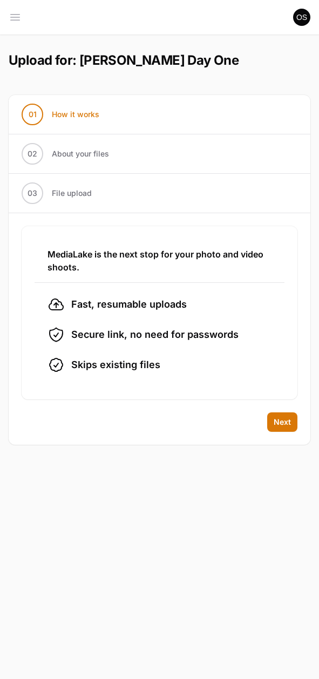 The height and width of the screenshot is (679, 319). I want to click on button: 01 How it works, so click(60, 115).